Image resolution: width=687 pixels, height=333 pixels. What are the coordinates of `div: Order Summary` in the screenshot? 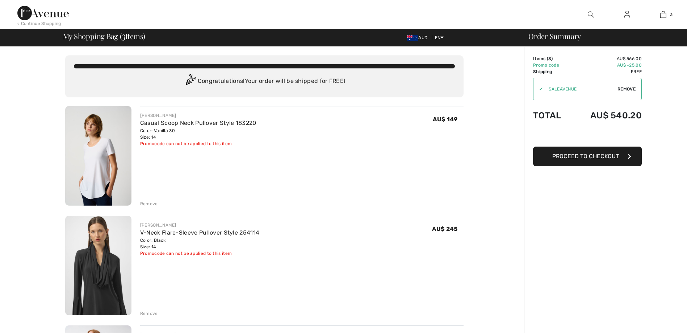 It's located at (601, 36).